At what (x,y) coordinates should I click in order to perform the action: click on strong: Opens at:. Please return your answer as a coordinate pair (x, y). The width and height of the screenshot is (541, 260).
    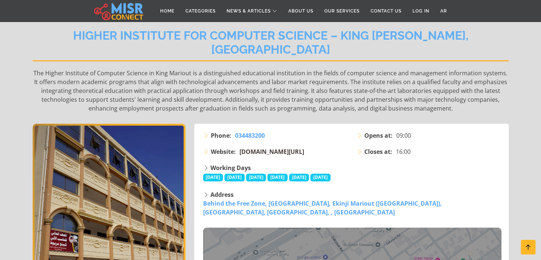
    Looking at the image, I should click on (379, 136).